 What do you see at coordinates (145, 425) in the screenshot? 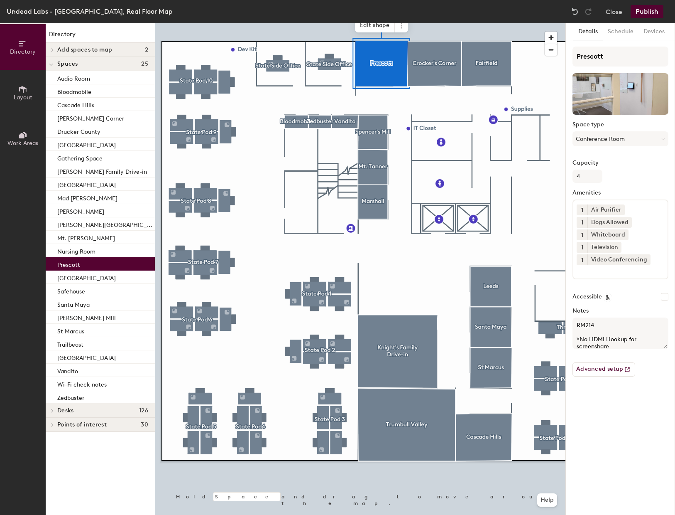
I see `span: 30` at bounding box center [145, 425].